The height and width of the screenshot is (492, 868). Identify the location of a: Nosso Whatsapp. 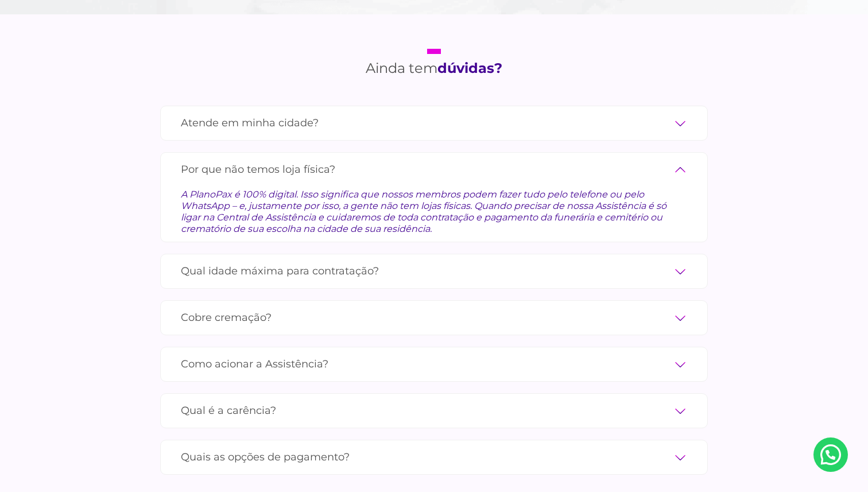
(831, 455).